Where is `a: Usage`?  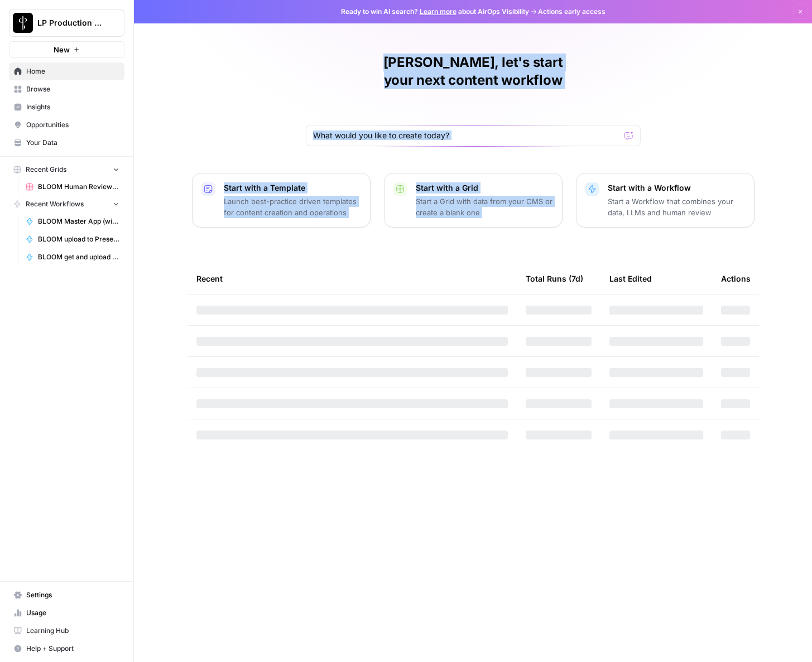 a: Usage is located at coordinates (67, 613).